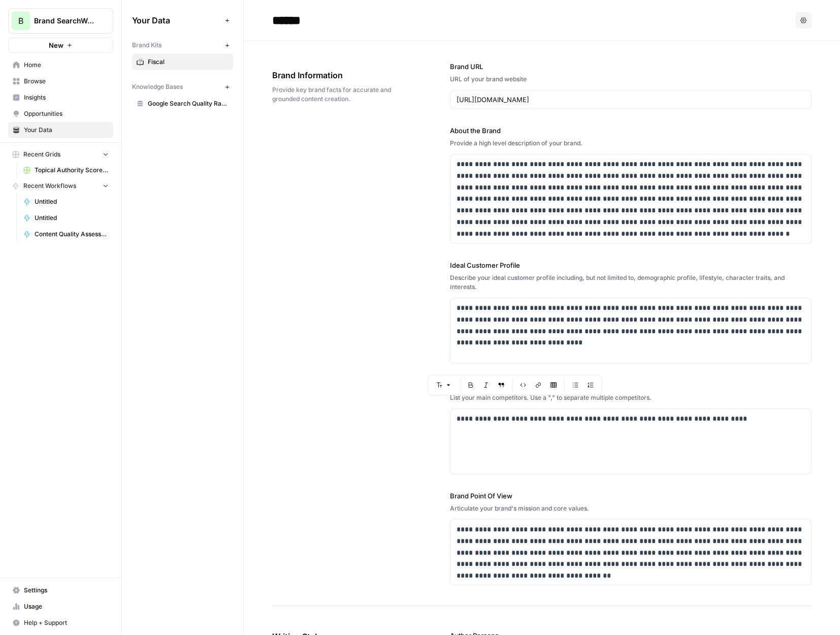 Image resolution: width=840 pixels, height=635 pixels. What do you see at coordinates (66, 234) in the screenshot?
I see `a: Content Quality Assessment` at bounding box center [66, 234].